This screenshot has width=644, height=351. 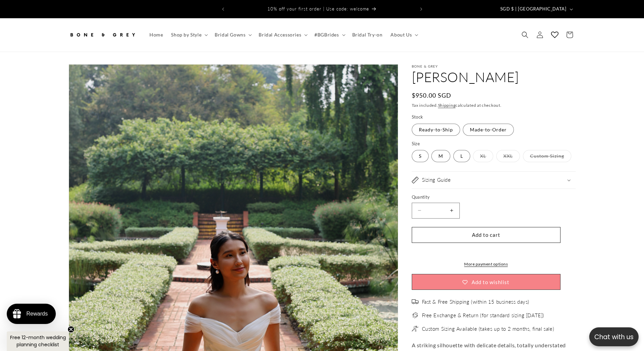 I want to click on legend: Stock, so click(x=418, y=117).